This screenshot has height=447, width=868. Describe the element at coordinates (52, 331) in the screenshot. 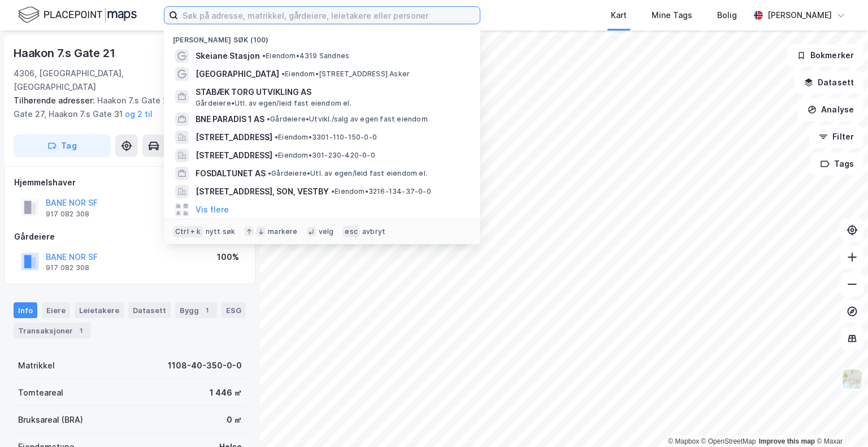

I see `div: Transaksjoner` at that location.